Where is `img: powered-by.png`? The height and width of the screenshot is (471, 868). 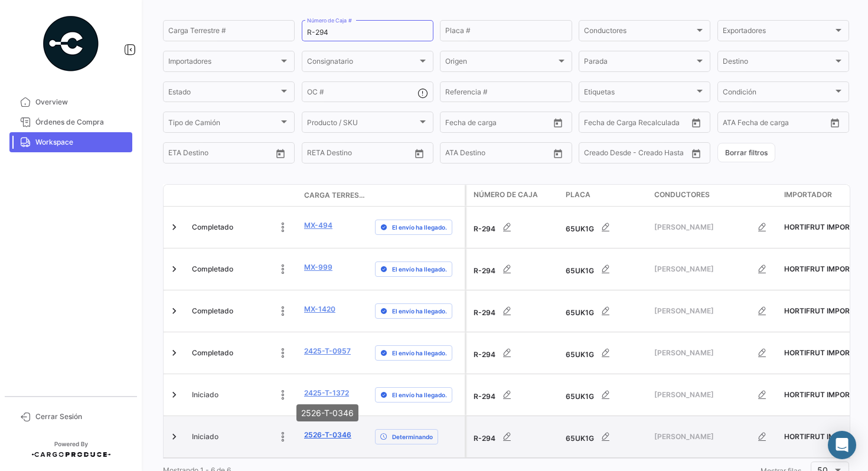
img: powered-by.png is located at coordinates (71, 43).